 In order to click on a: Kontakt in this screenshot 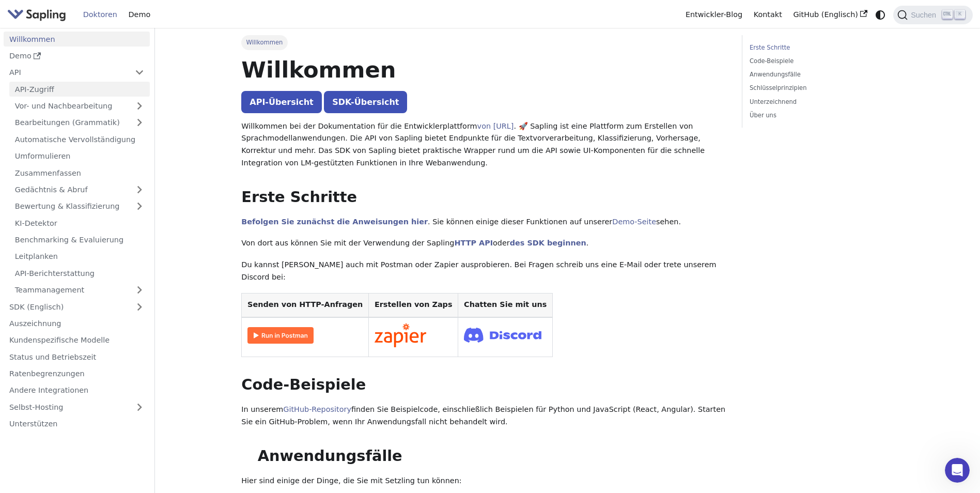, I will do `click(767, 14)`.